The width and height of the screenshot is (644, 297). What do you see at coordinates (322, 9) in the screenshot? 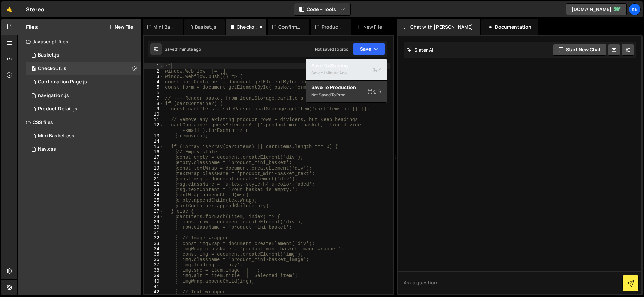
I see `button: Code + Tools` at bounding box center [322, 9].